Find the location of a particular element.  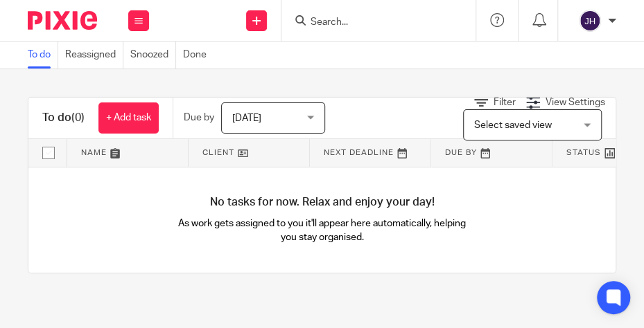

span: Filter is located at coordinates (505, 103).